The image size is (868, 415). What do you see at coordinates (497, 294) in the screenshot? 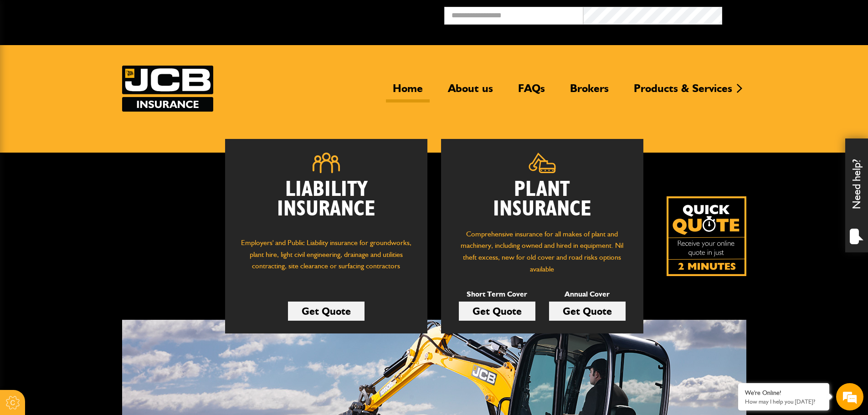
I see `p: Short Term Cover` at bounding box center [497, 294].